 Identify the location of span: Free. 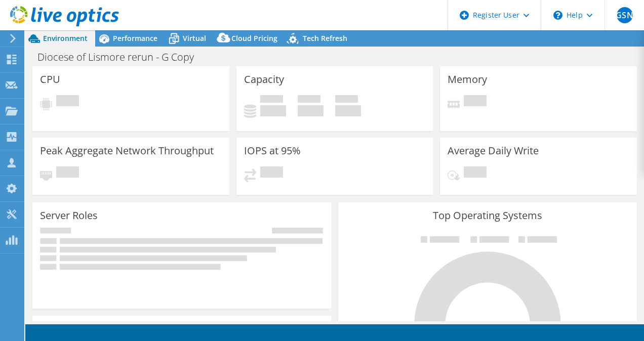
(309, 100).